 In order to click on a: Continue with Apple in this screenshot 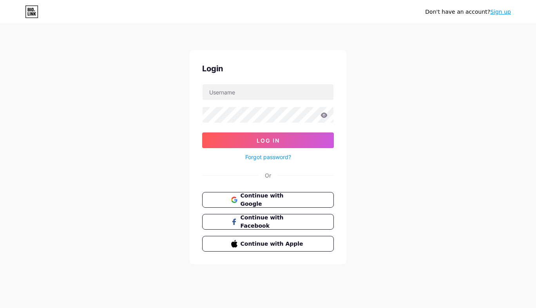, I will do `click(268, 244)`.